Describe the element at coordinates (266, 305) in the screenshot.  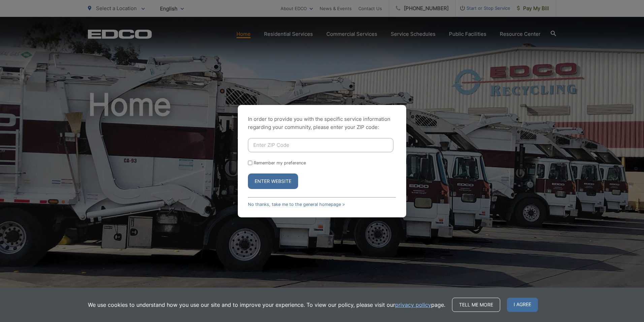
I see `p: We use cookies to understand how you use our site and to improve your experience. To view our pol...` at that location.